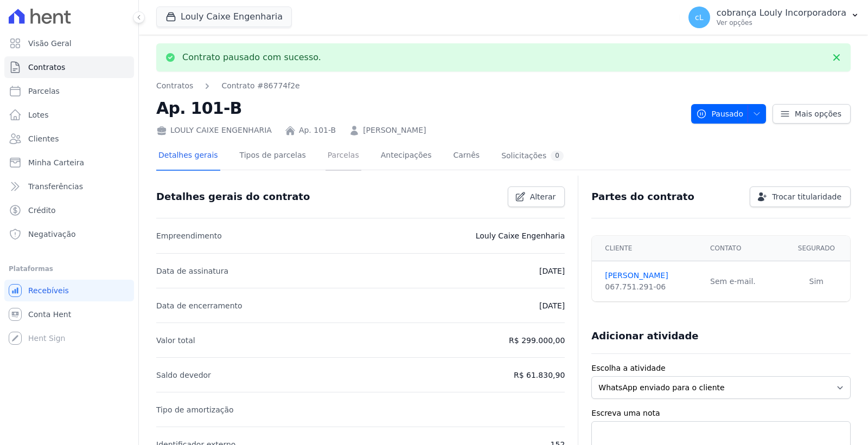 This screenshot has height=445, width=868. Describe the element at coordinates (69, 138) in the screenshot. I see `a: Clientes` at that location.